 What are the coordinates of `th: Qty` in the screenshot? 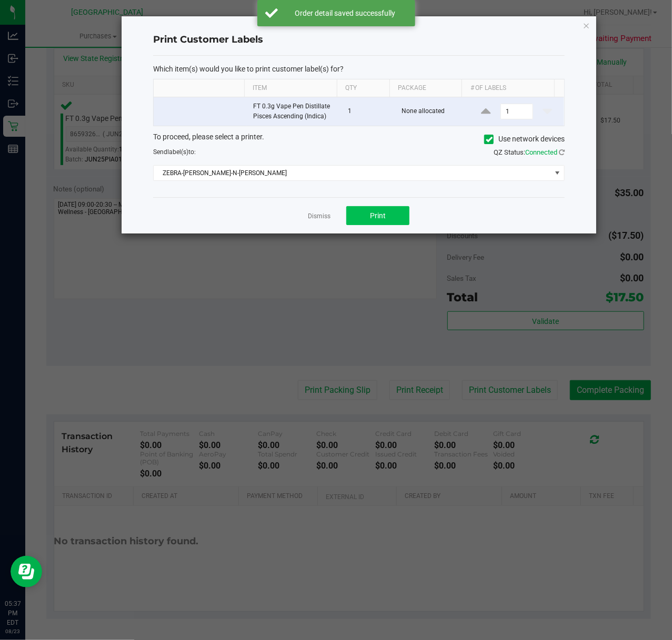 It's located at (363, 89).